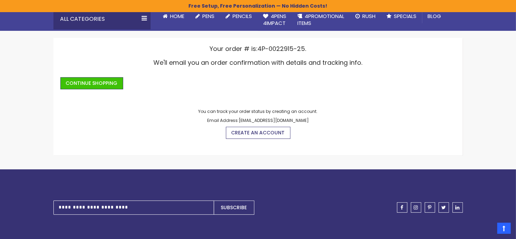 Image resolution: width=516 pixels, height=239 pixels. I want to click on span: 4P-0022915-25, so click(281, 49).